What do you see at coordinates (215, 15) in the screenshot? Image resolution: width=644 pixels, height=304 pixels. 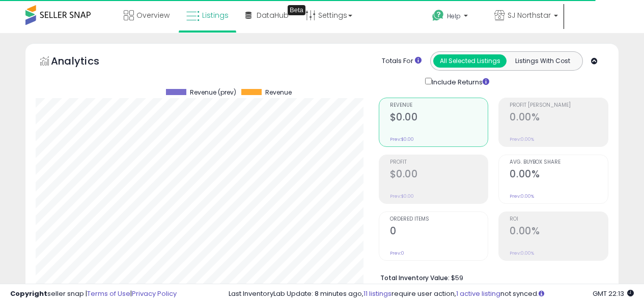 I see `span: Listings` at bounding box center [215, 15].